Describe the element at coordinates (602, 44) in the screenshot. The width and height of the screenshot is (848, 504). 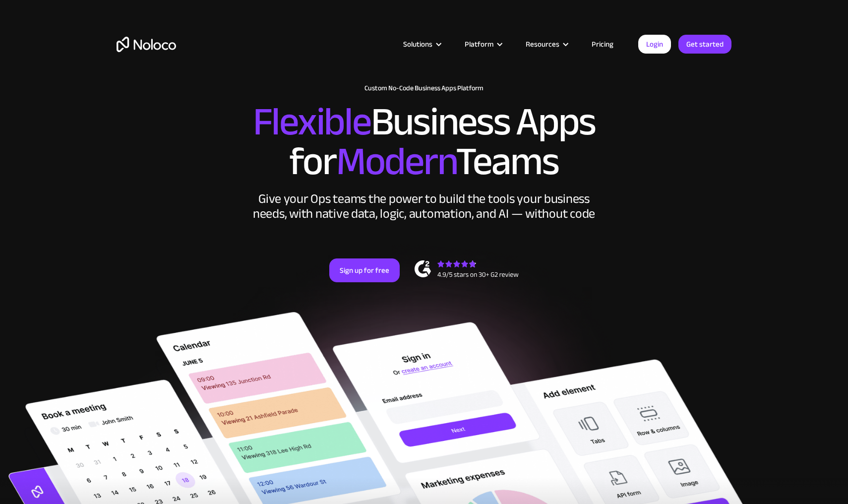
I see `a: Pricing` at that location.